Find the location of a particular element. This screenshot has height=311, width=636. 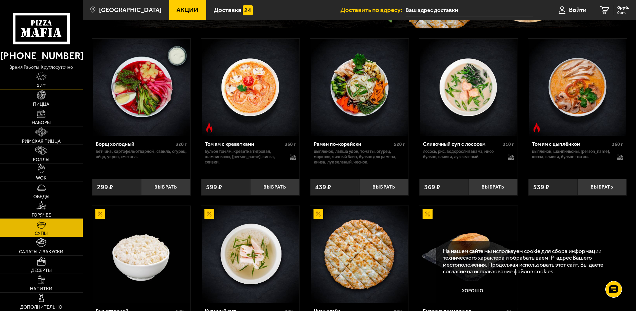

a: АкционныйБулочка пшеничная is located at coordinates (468, 254).